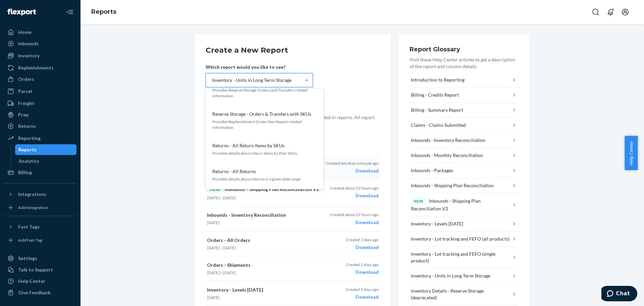 This screenshot has width=644, height=306. What do you see at coordinates (35, 270) in the screenshot?
I see `div: Talk to Support` at bounding box center [35, 270].